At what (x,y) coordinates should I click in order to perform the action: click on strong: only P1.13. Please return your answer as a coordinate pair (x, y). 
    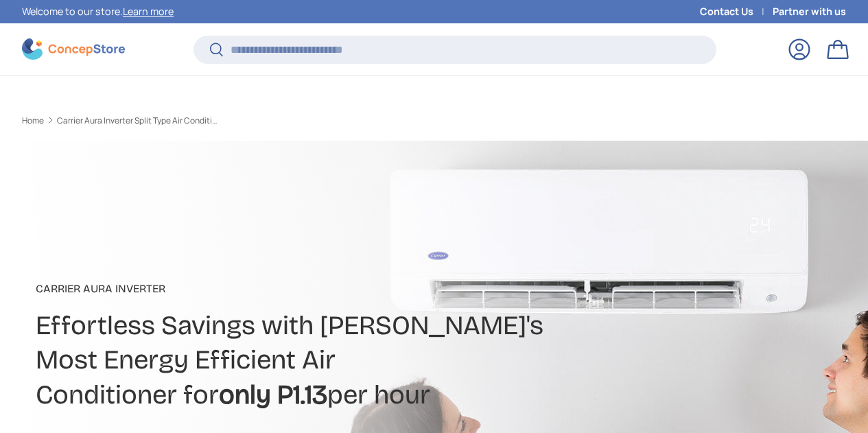
    Looking at the image, I should click on (273, 395).